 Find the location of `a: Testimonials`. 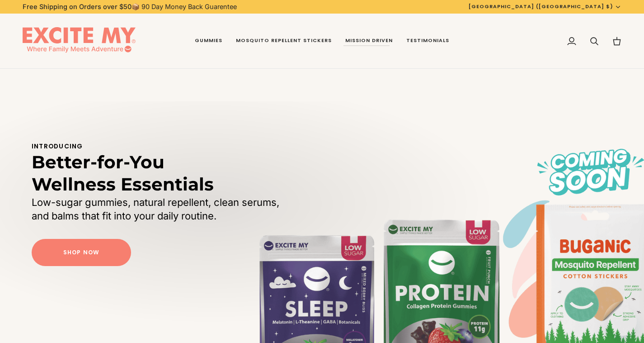

a: Testimonials is located at coordinates (427, 41).